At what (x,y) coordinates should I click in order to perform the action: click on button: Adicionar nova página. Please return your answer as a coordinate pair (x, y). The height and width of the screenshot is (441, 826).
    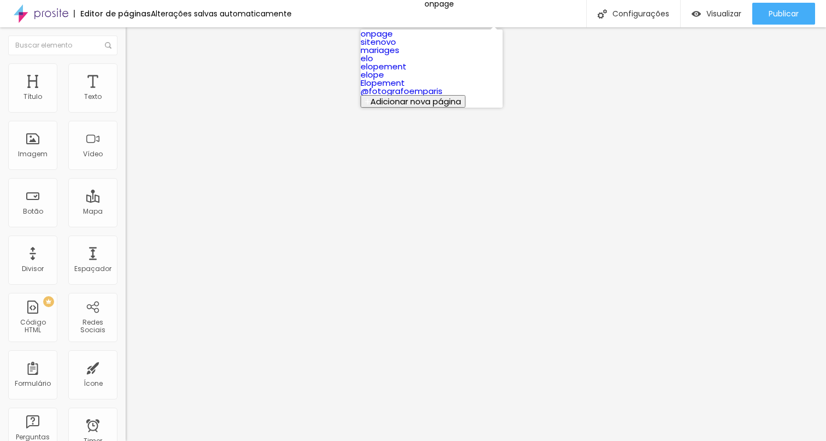
    Looking at the image, I should click on (413, 101).